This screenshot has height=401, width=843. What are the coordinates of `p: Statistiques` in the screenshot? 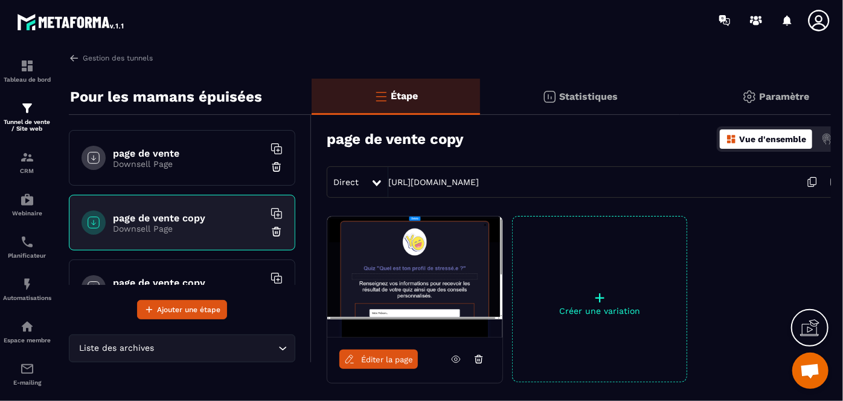 It's located at (589, 96).